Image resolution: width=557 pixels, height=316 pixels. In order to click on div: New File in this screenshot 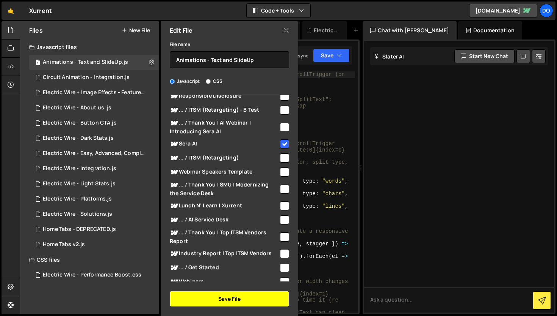, I will do `click(369, 30)`.